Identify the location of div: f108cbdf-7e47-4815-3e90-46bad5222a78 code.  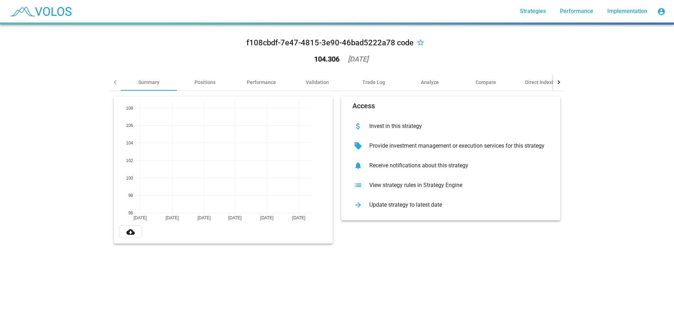
(330, 43).